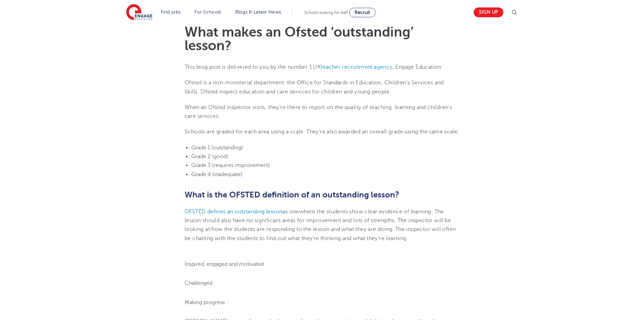 This screenshot has height=320, width=644. What do you see at coordinates (489, 12) in the screenshot?
I see `a: Sign up` at bounding box center [489, 12].